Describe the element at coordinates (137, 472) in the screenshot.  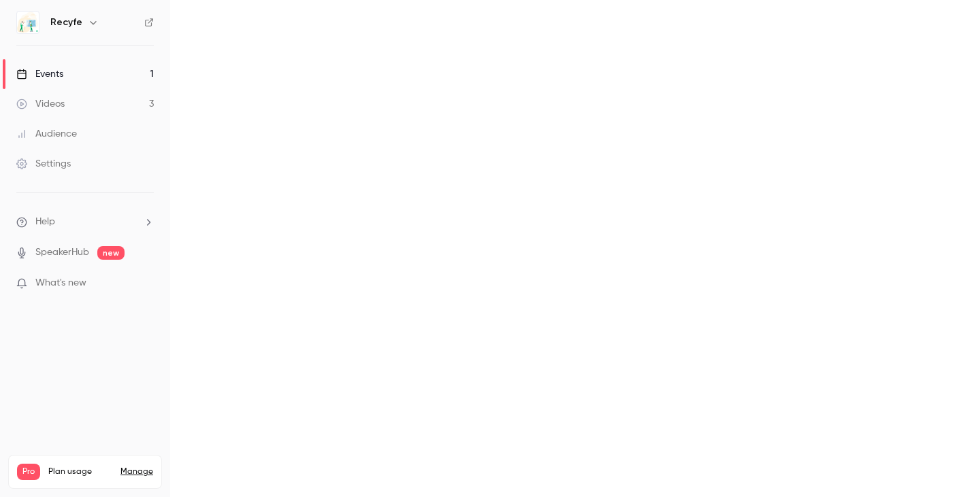
I see `a: Manage` at that location.